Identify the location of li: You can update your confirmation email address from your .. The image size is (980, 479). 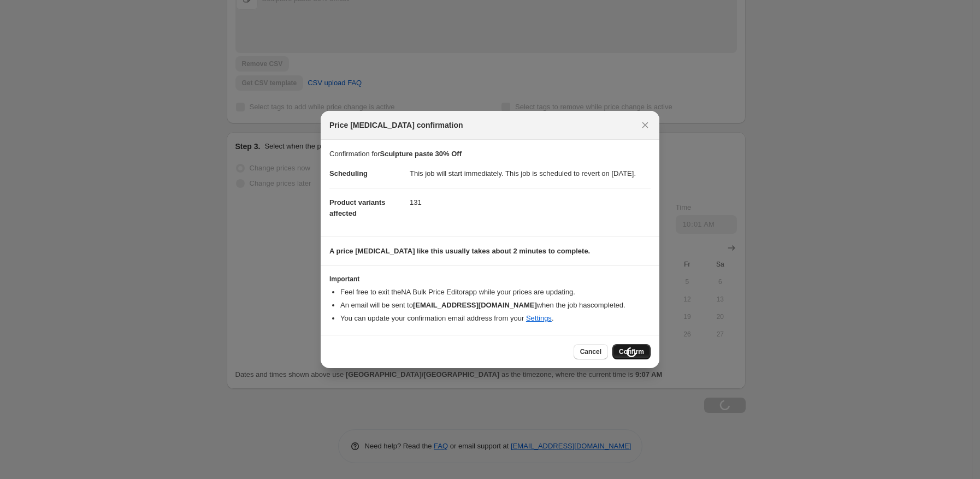
(496, 318).